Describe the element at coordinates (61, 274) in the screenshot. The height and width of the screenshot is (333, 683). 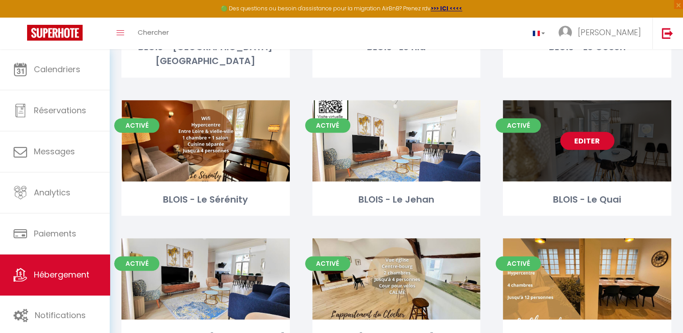
I see `span: Hébergement` at that location.